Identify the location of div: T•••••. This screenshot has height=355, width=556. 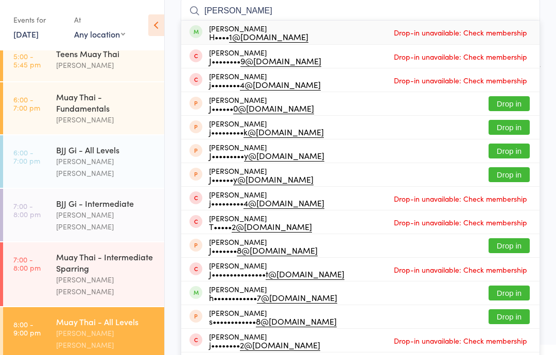
(260, 226).